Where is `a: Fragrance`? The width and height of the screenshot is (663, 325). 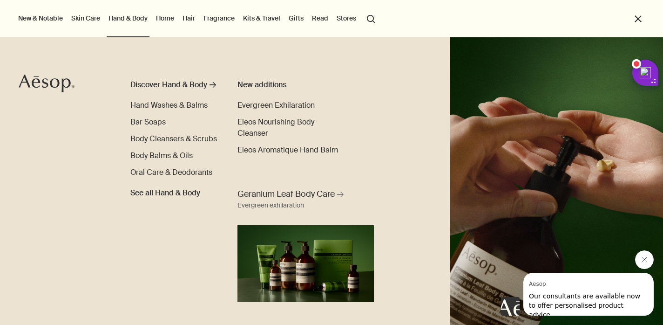 a: Fragrance is located at coordinates (219, 18).